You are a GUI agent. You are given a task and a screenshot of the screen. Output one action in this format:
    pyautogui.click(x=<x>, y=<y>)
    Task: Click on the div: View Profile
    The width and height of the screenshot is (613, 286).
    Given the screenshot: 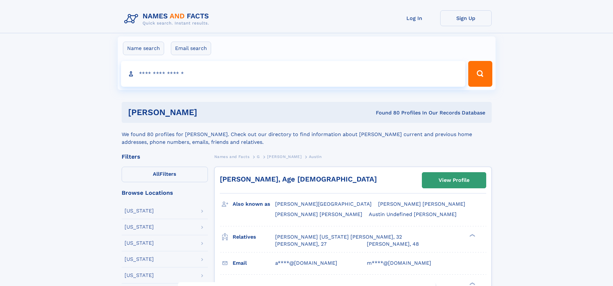 What is the action you would take?
    pyautogui.click(x=454, y=180)
    